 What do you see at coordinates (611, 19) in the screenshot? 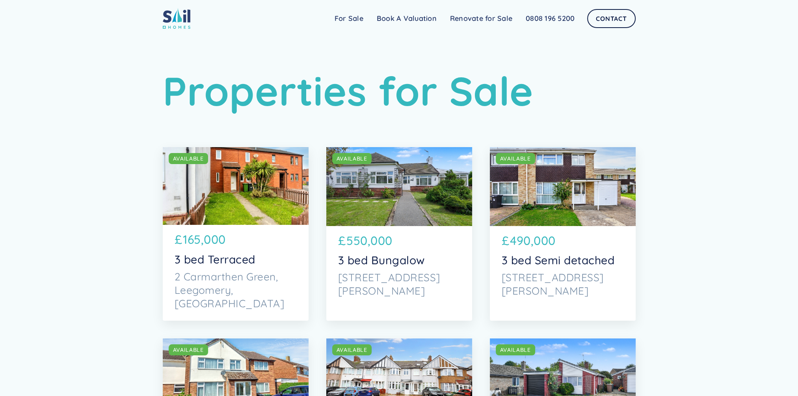
I see `a: Contact` at bounding box center [611, 19].